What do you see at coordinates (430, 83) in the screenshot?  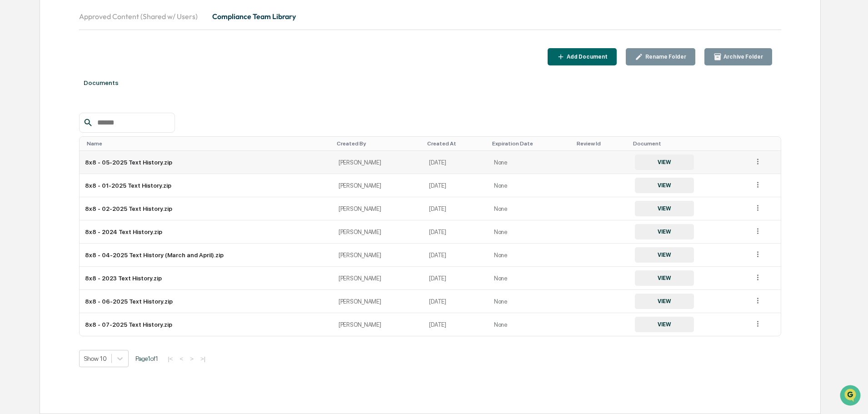 I see `div: Documents` at bounding box center [430, 83].